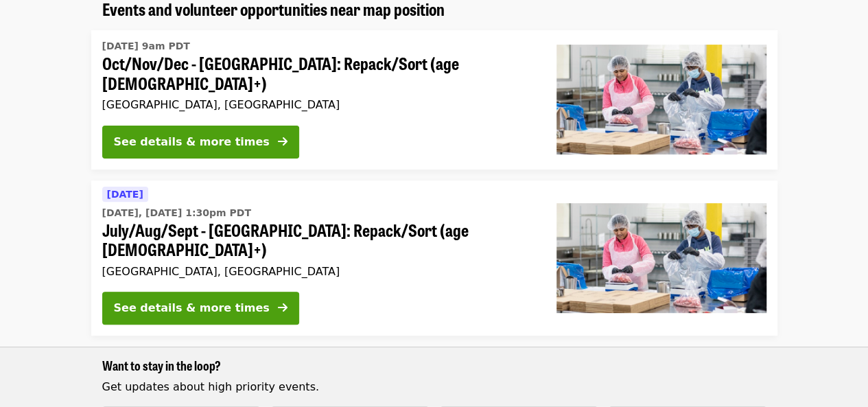  I want to click on a: See details for "July/Aug/Sept - Beaverton: Repack/Sort (age 10+)", so click(434, 258).